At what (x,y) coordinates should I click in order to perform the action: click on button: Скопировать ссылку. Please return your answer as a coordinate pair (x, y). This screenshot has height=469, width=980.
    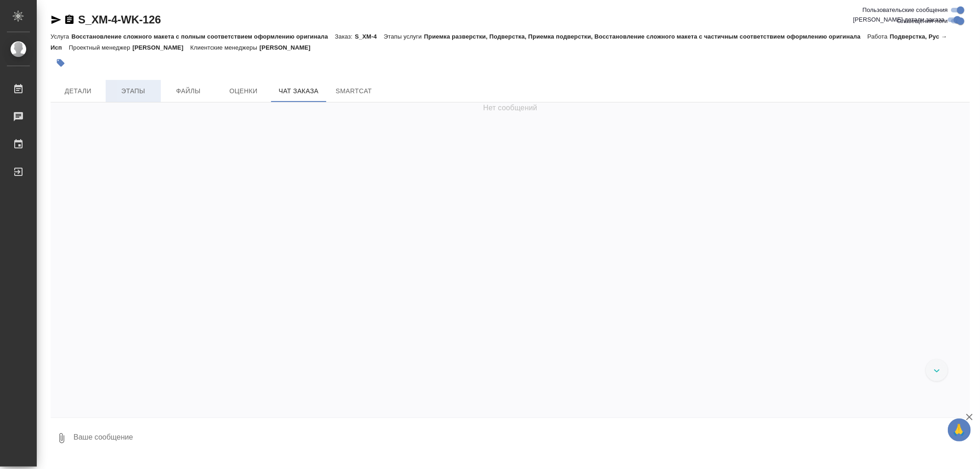
    Looking at the image, I should click on (70, 20).